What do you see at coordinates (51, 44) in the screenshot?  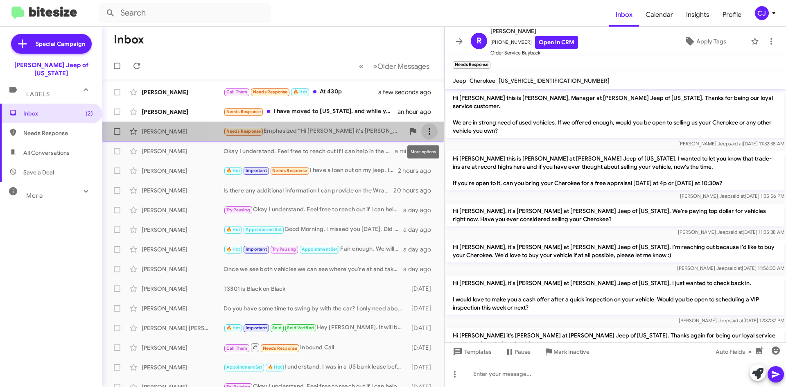 I see `a: Special Campaign` at bounding box center [51, 44].